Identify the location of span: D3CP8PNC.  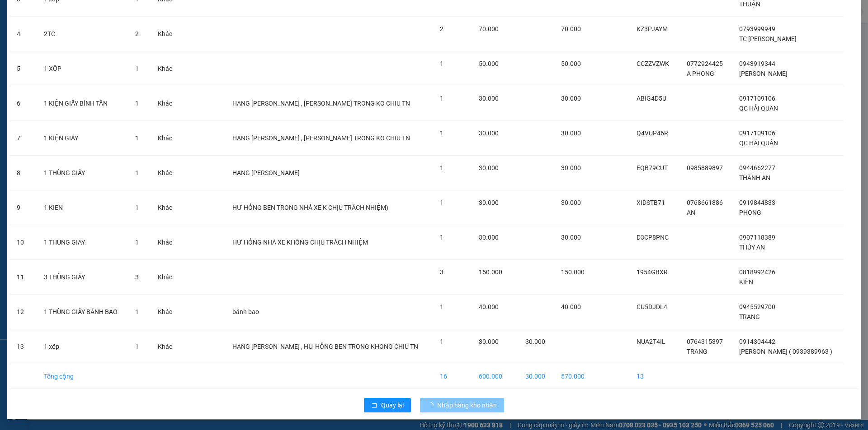
(652, 237).